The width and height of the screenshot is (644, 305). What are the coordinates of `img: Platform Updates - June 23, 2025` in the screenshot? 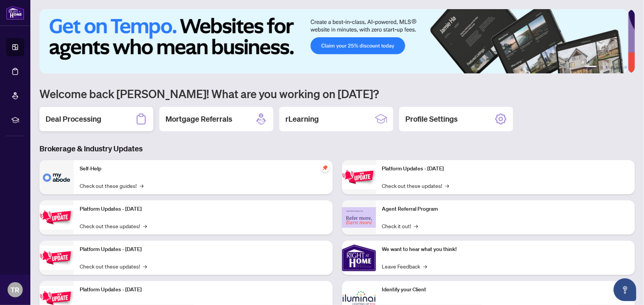 It's located at (359, 177).